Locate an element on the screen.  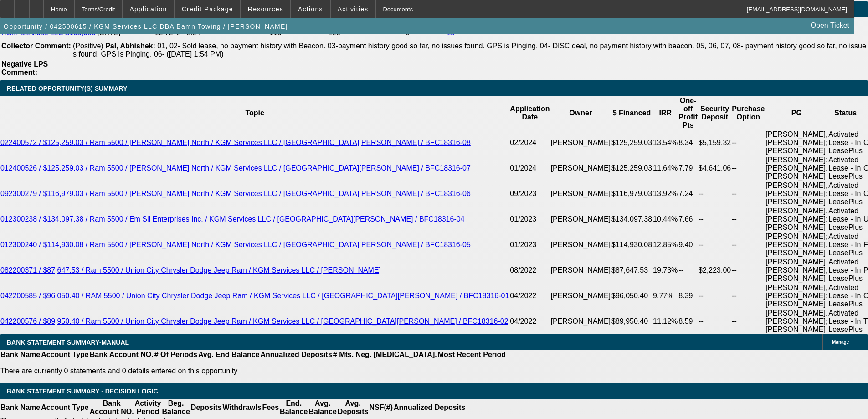
span: (Positive) is located at coordinates (88, 46).